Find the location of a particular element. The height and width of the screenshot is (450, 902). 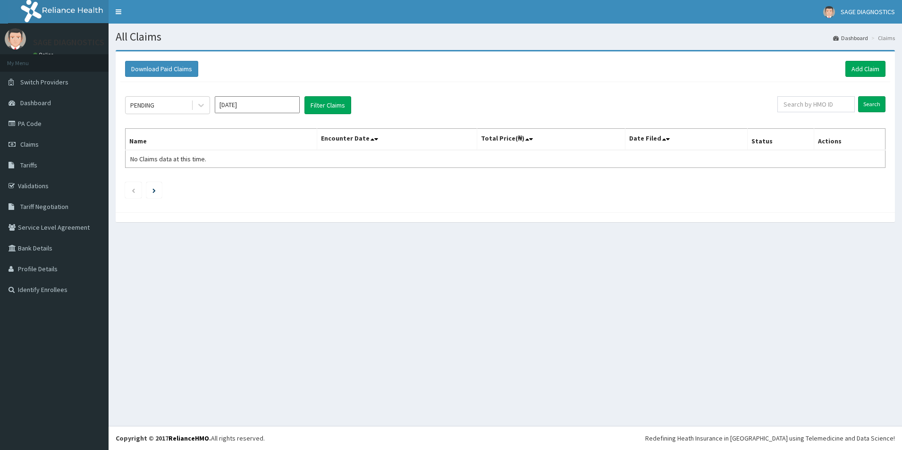

span: Tariffs is located at coordinates (29, 165).